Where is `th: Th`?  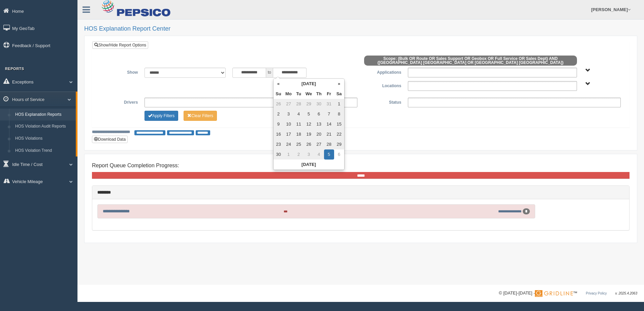 th: Th is located at coordinates (319, 94).